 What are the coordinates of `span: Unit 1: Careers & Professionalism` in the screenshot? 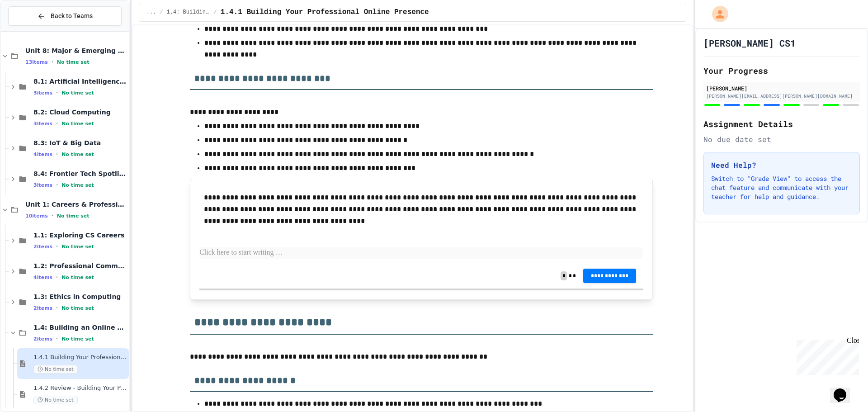 It's located at (76, 204).